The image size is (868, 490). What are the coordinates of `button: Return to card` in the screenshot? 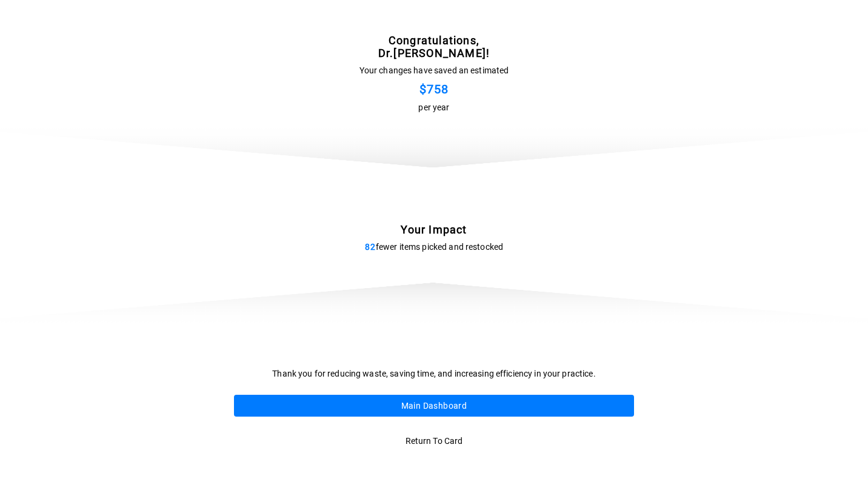 It's located at (434, 441).